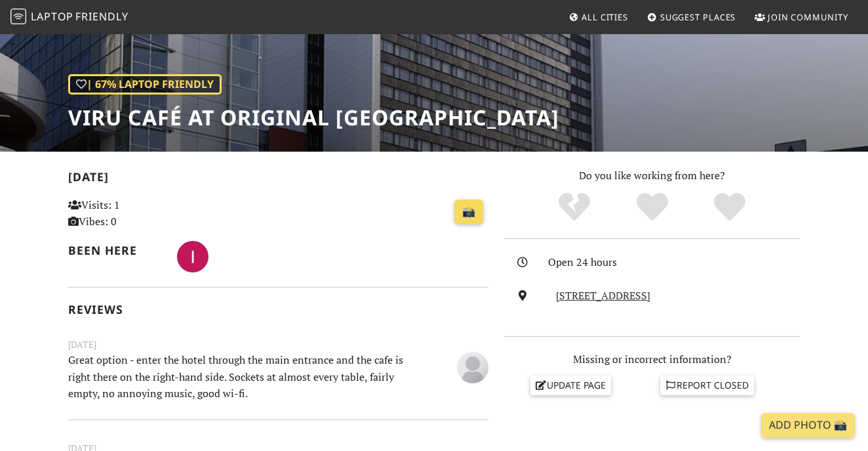 The width and height of the screenshot is (868, 451). Describe the element at coordinates (598, 17) in the screenshot. I see `a: All Cities` at that location.